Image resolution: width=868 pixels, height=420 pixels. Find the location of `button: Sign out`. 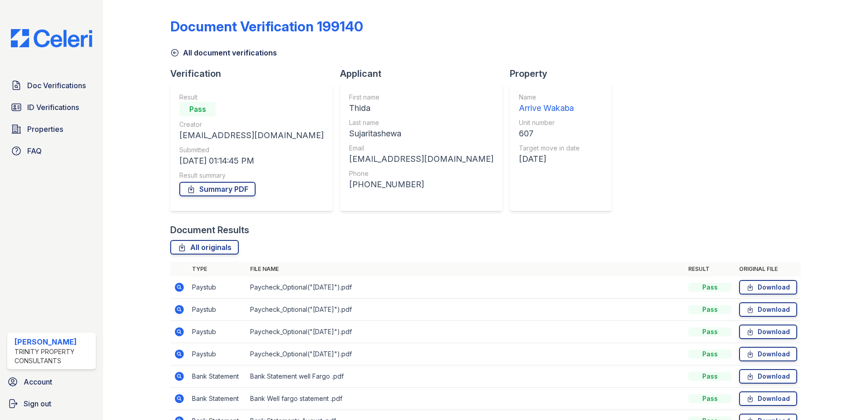

button: Sign out is located at coordinates (52, 403).